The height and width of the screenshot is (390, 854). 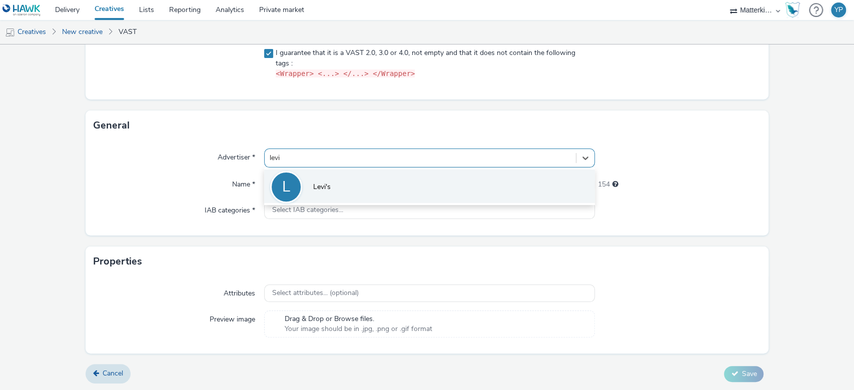 What do you see at coordinates (345, 74) in the screenshot?
I see `code: <Wrapper> <...> </...> </Wrapper>` at bounding box center [345, 74].